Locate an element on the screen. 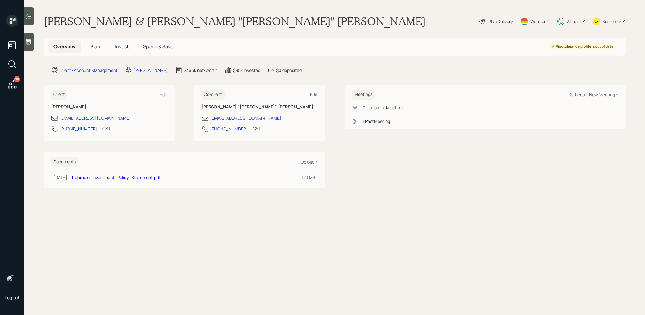  div: Plan Delivery is located at coordinates (500, 21).